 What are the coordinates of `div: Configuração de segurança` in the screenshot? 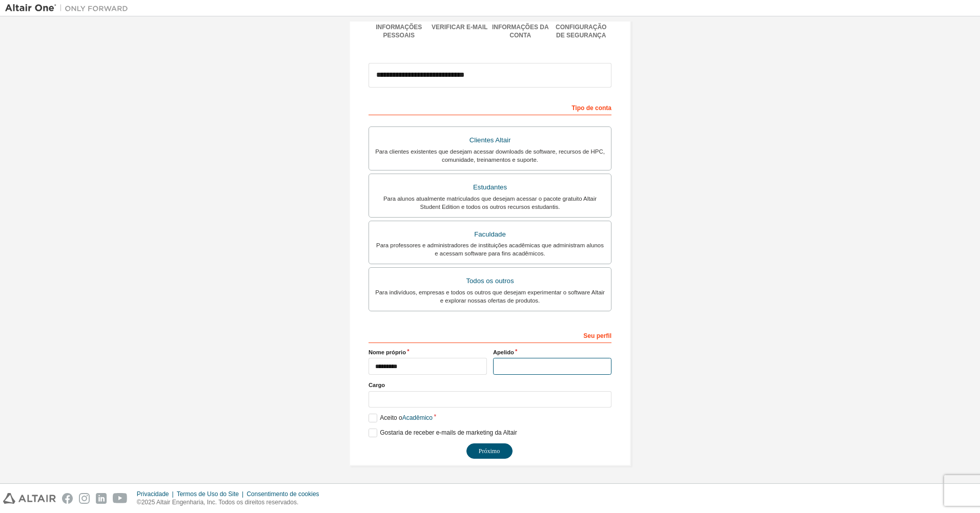 It's located at (581, 31).